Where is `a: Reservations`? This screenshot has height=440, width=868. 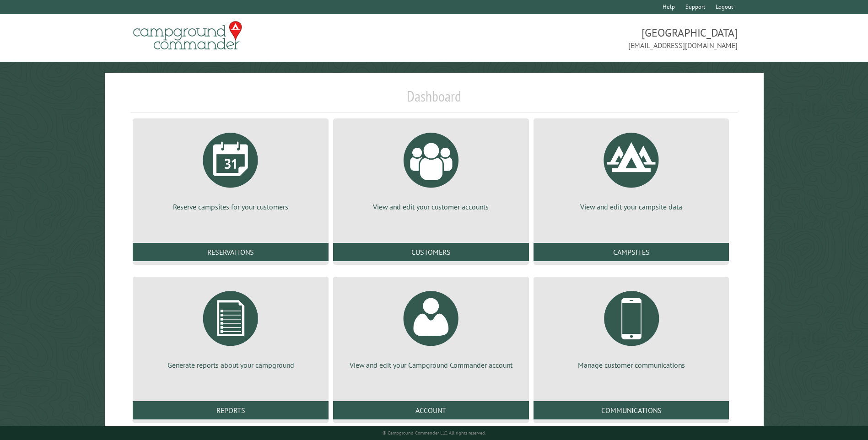 a: Reservations is located at coordinates (231, 252).